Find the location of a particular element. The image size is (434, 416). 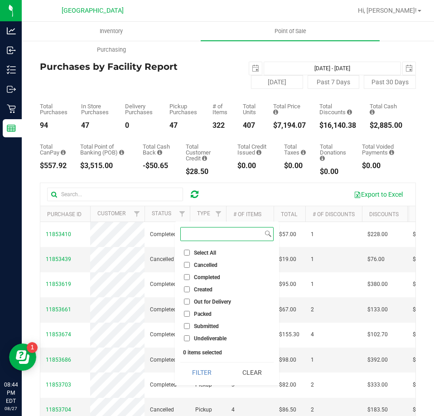

a: Status is located at coordinates (161, 213).